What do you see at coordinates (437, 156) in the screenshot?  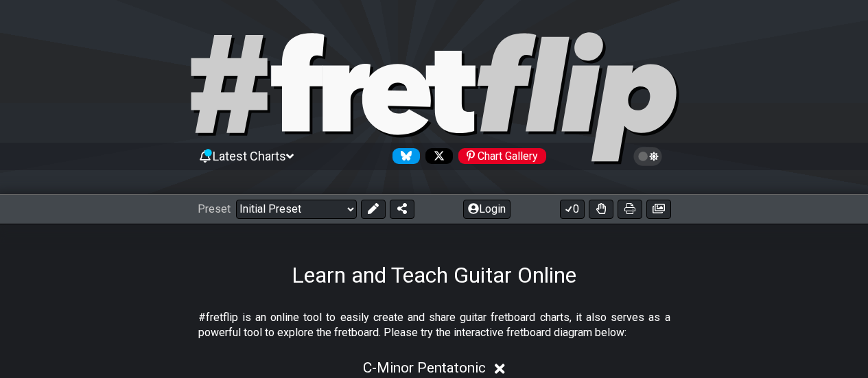 I see `a: Follow #fretflip at X` at bounding box center [437, 156].